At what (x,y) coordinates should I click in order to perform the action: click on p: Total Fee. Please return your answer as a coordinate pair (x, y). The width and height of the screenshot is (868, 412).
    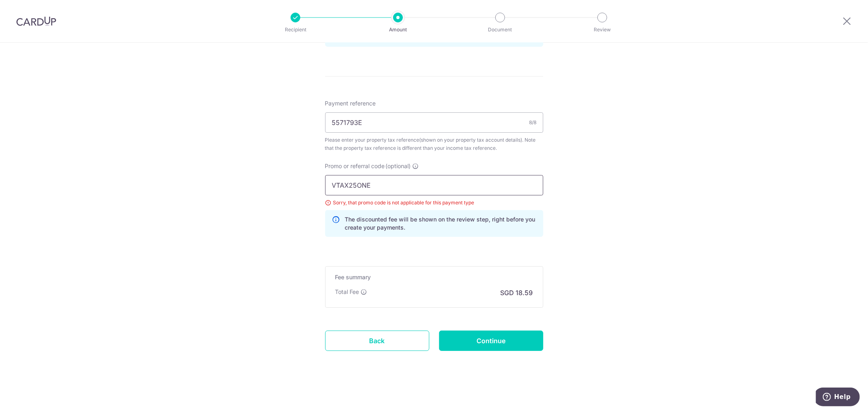
    Looking at the image, I should click on (348, 292).